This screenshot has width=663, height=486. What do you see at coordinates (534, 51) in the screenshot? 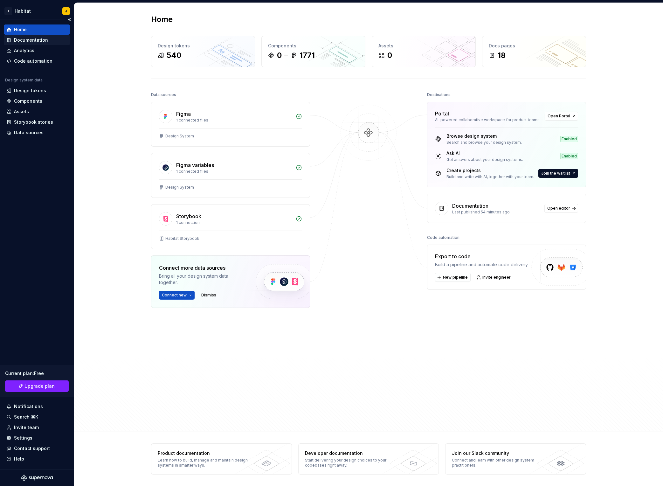
I see `a: Docs pages18` at bounding box center [534, 51].